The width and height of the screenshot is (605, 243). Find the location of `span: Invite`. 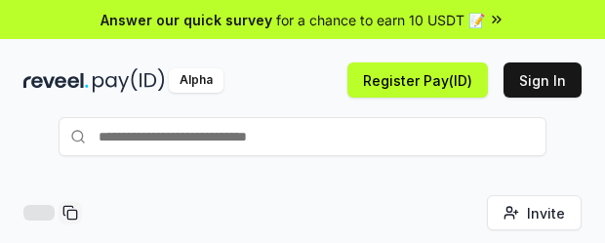

span: Invite is located at coordinates (545, 213).